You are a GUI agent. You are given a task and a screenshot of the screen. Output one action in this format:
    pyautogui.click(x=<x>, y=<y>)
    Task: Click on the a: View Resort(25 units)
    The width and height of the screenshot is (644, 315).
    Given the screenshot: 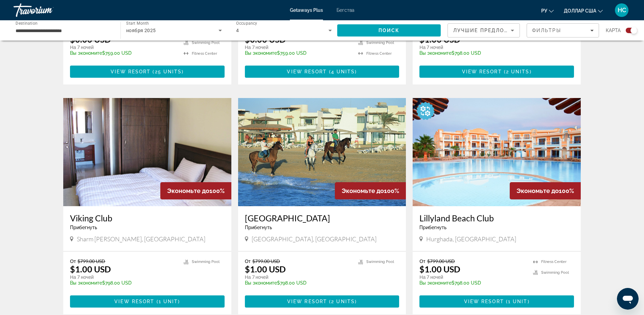 What is the action you would take?
    pyautogui.click(x=147, y=72)
    